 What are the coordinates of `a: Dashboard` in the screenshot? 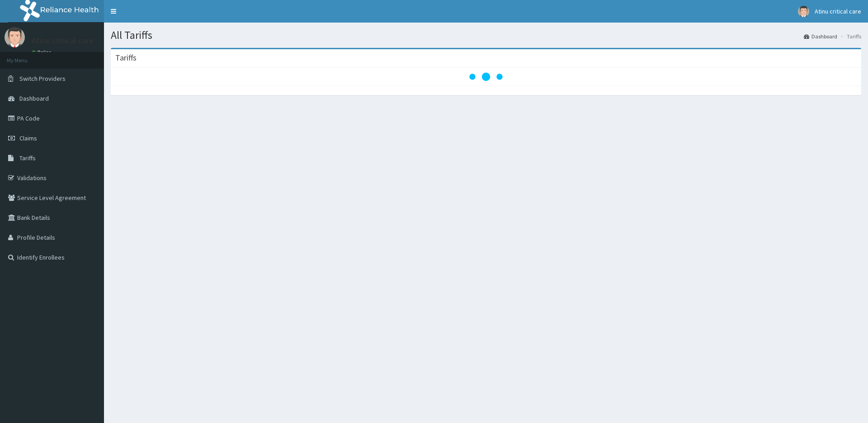 It's located at (820, 36).